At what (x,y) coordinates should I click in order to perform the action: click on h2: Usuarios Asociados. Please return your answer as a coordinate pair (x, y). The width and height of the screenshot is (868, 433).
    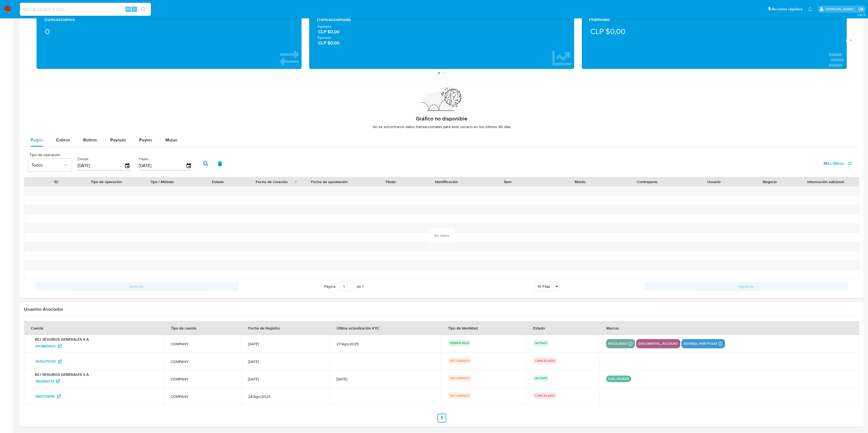
    Looking at the image, I should click on (442, 309).